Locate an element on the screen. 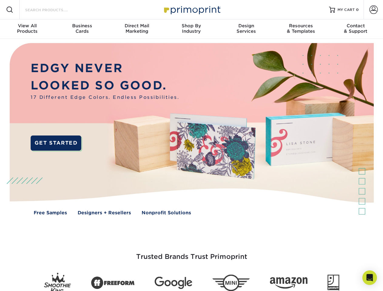 The width and height of the screenshot is (383, 291). a: Designers + Resellers is located at coordinates (104, 213).